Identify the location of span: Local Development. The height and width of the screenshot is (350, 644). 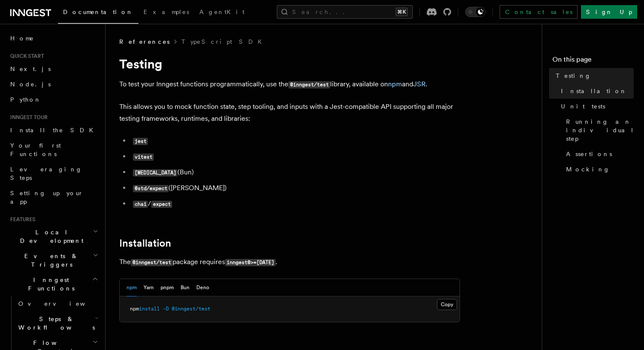
(50, 237).